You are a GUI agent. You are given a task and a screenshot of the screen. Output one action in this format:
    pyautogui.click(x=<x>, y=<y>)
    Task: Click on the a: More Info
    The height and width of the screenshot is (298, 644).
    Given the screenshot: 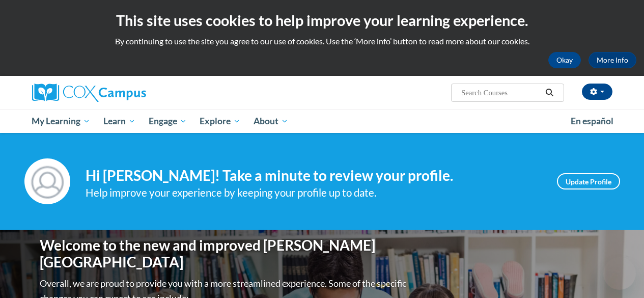 What is the action you would take?
    pyautogui.click(x=613, y=60)
    